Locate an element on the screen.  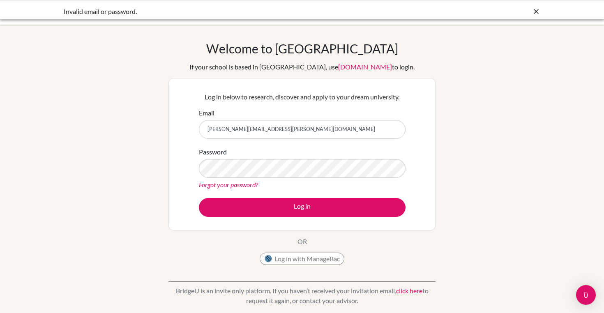
div: Open Intercom Messenger is located at coordinates (586, 295).